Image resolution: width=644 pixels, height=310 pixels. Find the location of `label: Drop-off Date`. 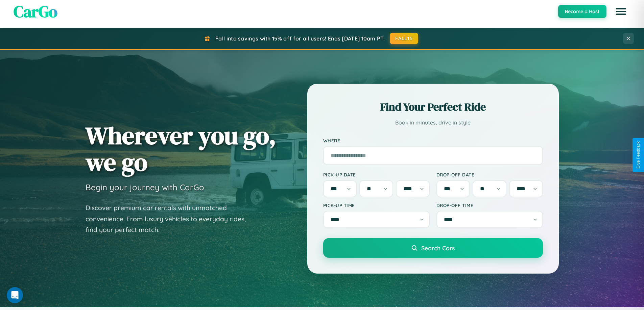

label: Drop-off Date is located at coordinates (489, 174).